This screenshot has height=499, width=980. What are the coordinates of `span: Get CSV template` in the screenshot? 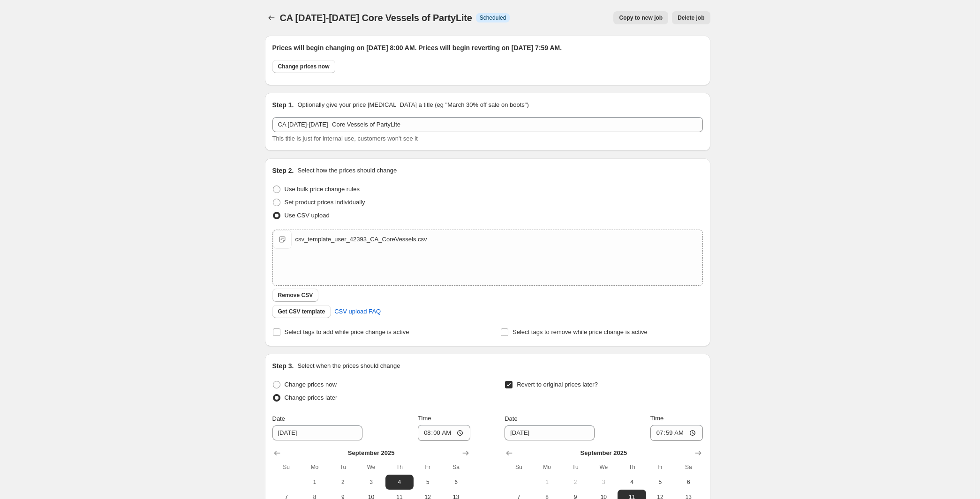 It's located at (302, 312).